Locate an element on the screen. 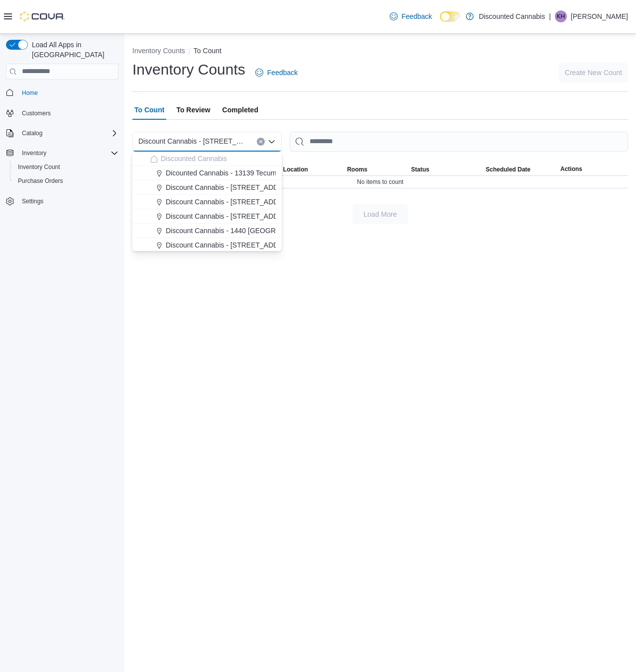 The height and width of the screenshot is (672, 636). span: Status is located at coordinates (420, 170).